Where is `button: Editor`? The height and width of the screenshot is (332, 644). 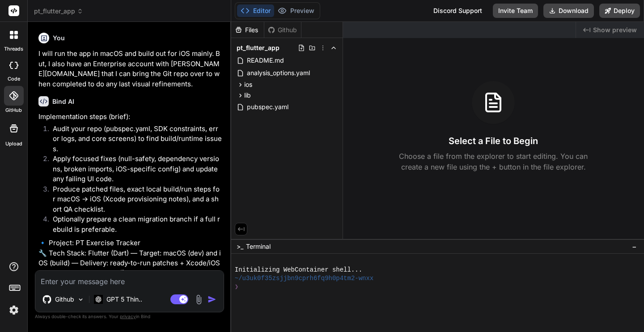 button: Editor is located at coordinates (255, 11).